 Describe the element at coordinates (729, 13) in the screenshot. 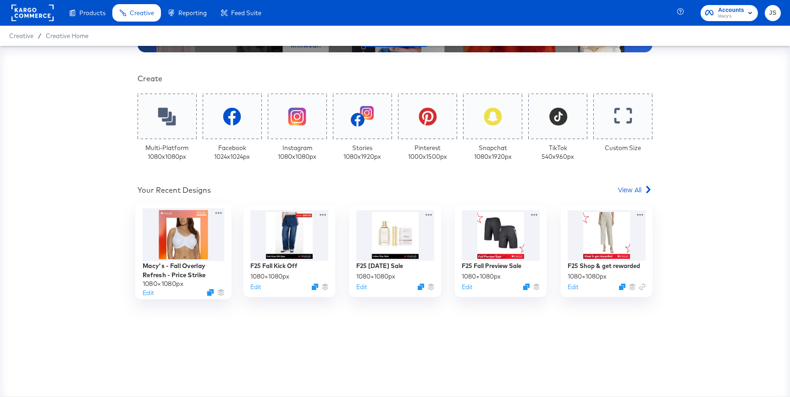

I see `button: AccountsMacy's` at that location.